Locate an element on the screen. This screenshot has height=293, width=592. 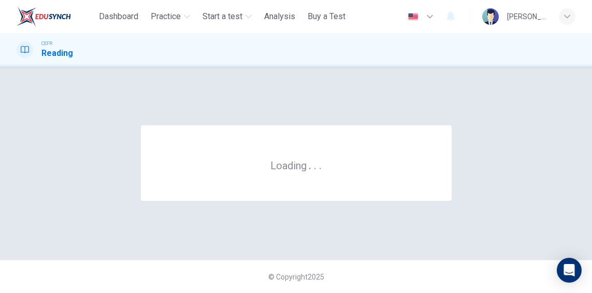
a: Analysis is located at coordinates (280, 17).